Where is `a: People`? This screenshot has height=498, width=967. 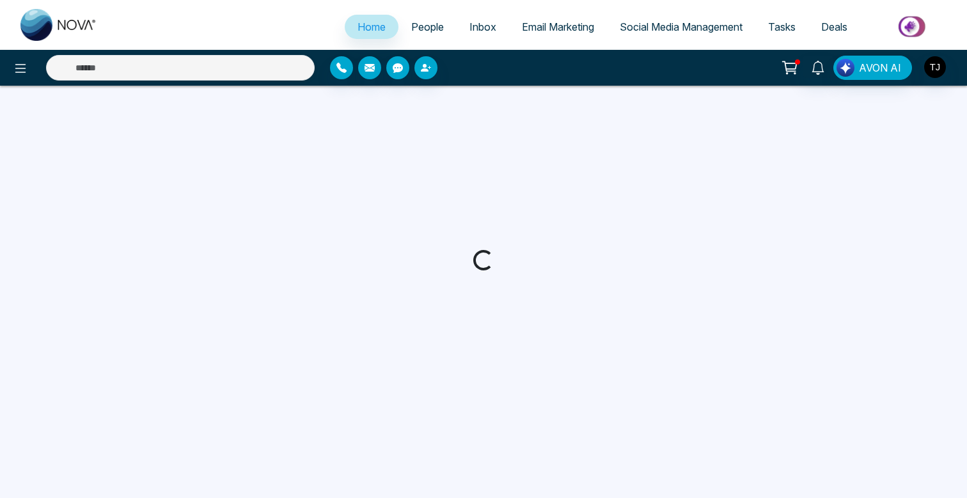
a: People is located at coordinates (427, 27).